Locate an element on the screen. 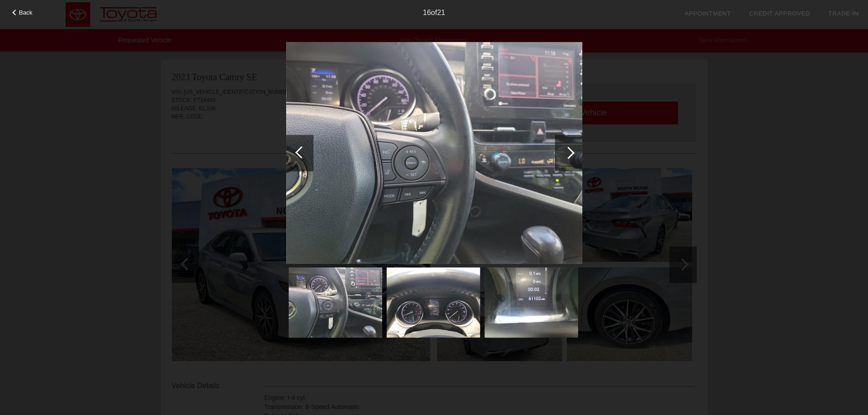  span: Back is located at coordinates (26, 12).